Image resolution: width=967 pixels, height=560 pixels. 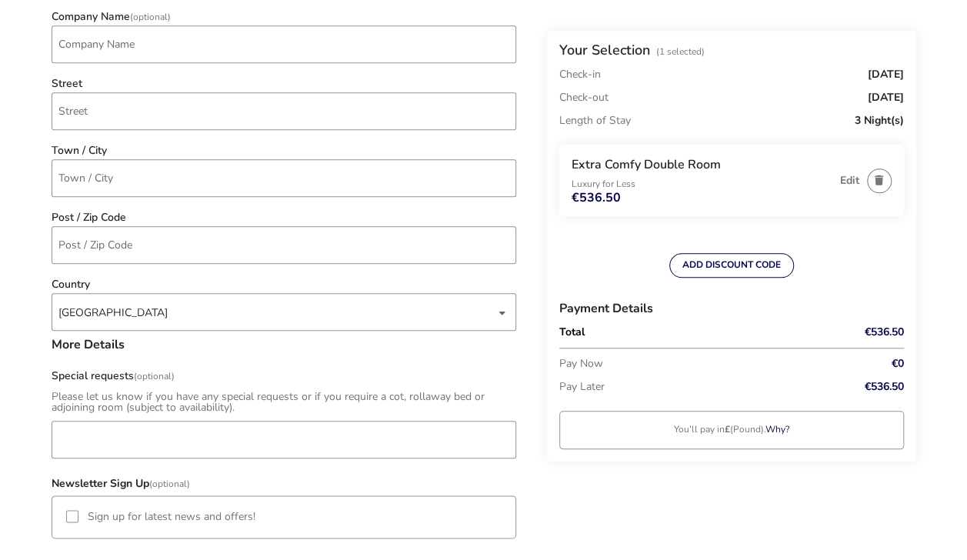 I want to click on label: Street, so click(x=67, y=84).